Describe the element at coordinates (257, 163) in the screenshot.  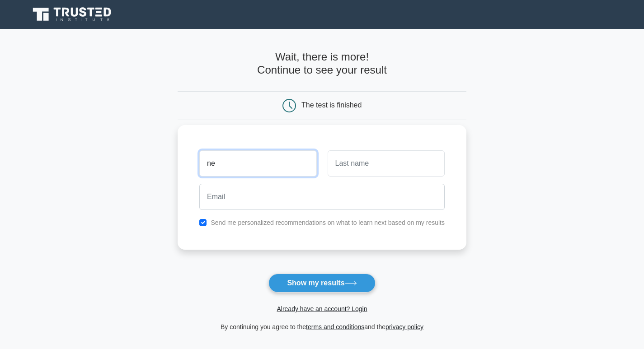
I see `input: First name` at that location.